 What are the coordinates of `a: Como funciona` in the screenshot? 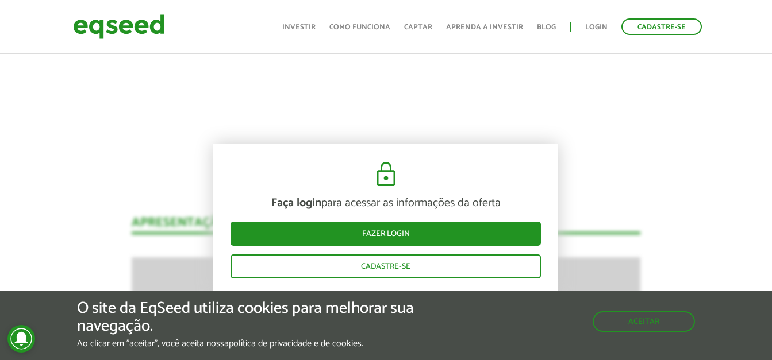 It's located at (360, 27).